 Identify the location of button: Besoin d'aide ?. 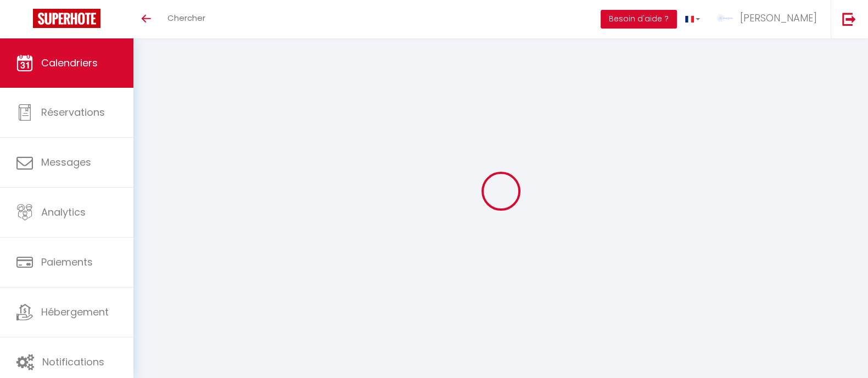
(639, 19).